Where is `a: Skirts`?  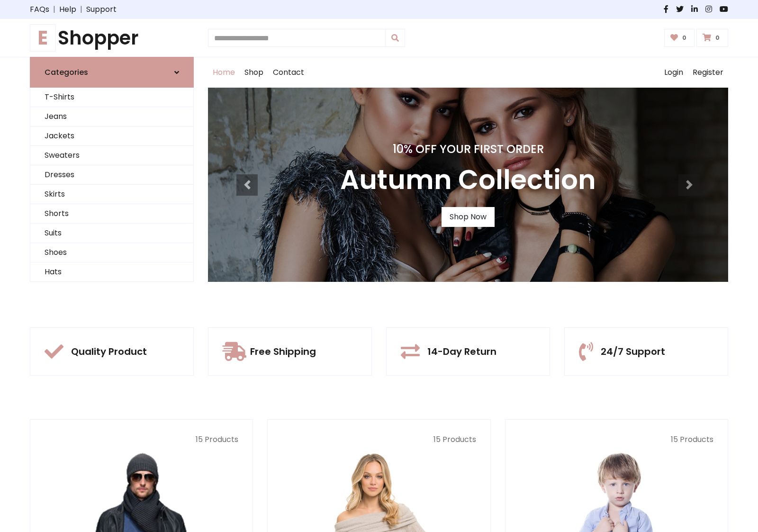 a: Skirts is located at coordinates (112, 194).